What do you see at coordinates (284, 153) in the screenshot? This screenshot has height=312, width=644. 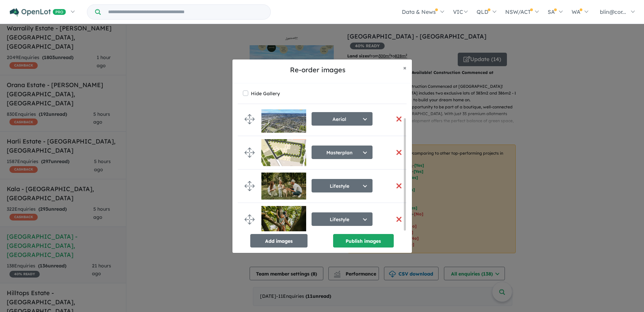 I see `img: Littlehampton%20Estate%20-%20Hampton%20Park___1751004775.png` at bounding box center [284, 153].